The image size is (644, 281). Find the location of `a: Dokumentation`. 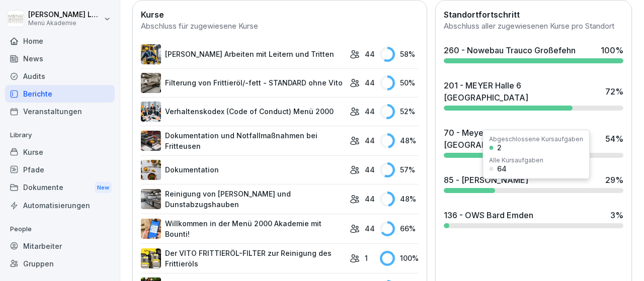

a: Dokumentation is located at coordinates (243, 170).